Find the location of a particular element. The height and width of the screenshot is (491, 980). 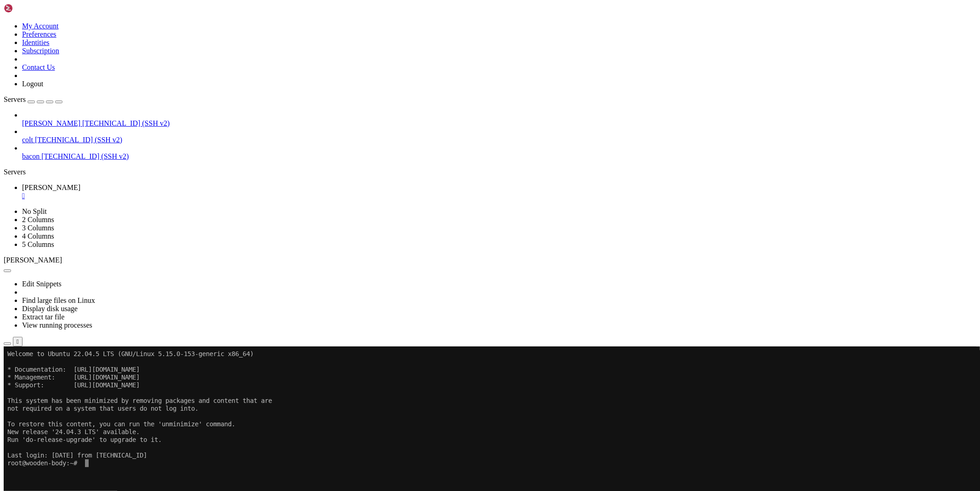

x-row: New release '24.04.3 LTS' available. is located at coordinates (432, 86).